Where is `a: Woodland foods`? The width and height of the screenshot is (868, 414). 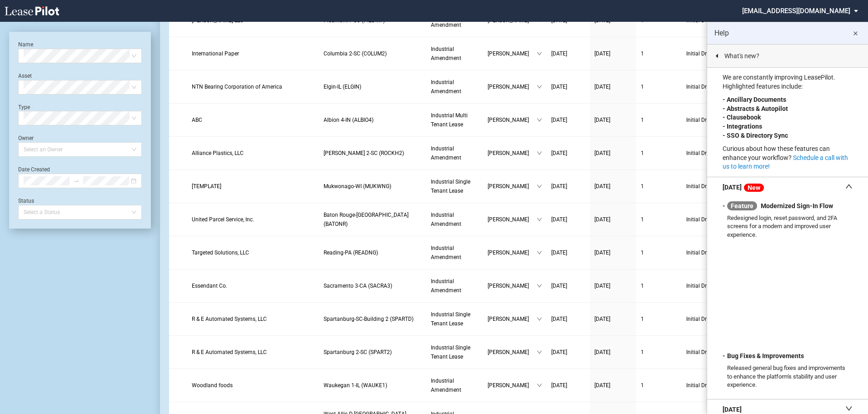
a: Woodland foods is located at coordinates (253, 385).